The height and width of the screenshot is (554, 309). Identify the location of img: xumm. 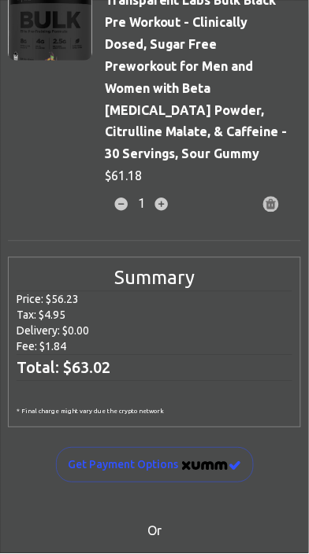
(211, 467).